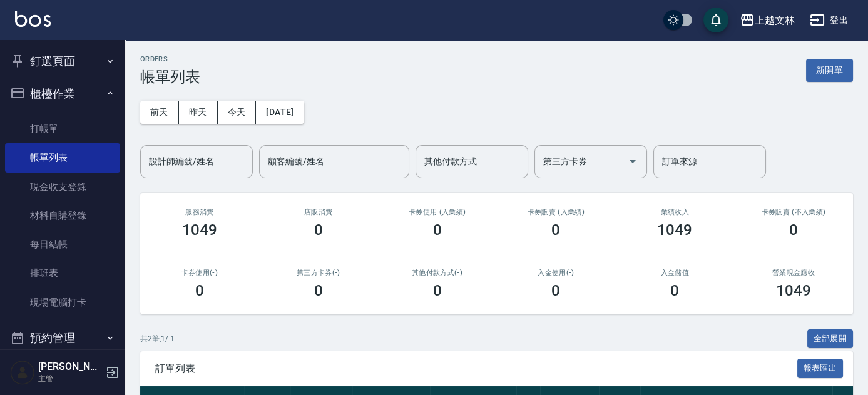  Describe the element at coordinates (793, 273) in the screenshot. I see `h2: 營業現金應收` at that location.